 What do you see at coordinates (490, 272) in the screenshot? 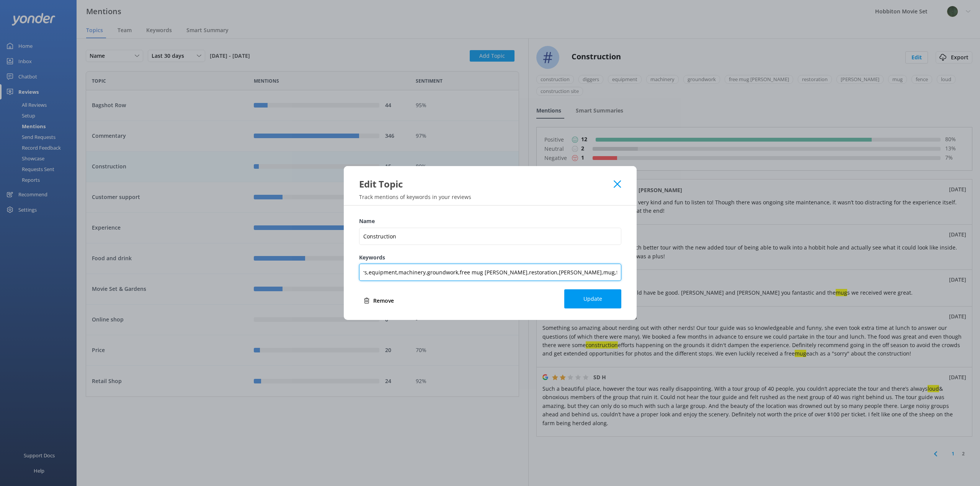
I see `input: Add a keyword seperated by a comma (,)` at bounding box center [490, 272].